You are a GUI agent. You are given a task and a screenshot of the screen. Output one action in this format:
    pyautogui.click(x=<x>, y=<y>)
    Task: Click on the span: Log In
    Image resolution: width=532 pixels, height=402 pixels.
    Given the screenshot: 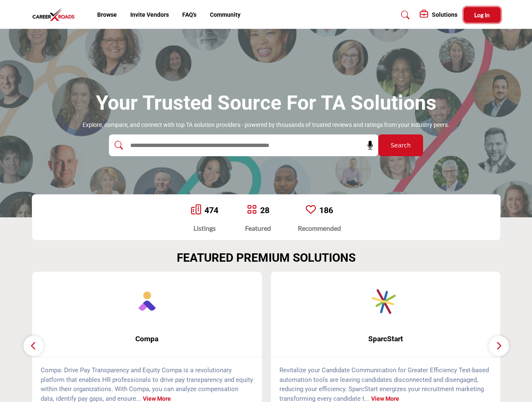 What is the action you would take?
    pyautogui.click(x=481, y=14)
    